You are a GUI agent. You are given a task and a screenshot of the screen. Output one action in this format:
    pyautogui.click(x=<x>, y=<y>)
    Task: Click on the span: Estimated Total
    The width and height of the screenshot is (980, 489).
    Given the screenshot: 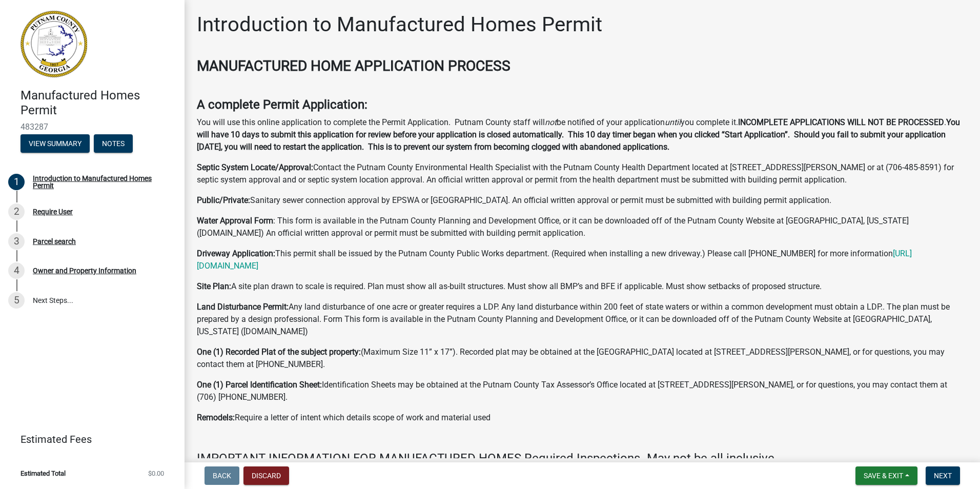 What is the action you would take?
    pyautogui.click(x=43, y=473)
    